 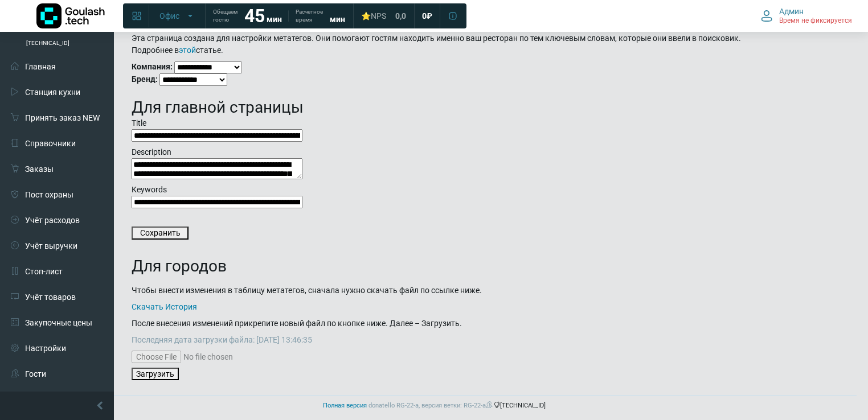 What do you see at coordinates (71, 16) in the screenshot?
I see `img: Логотип компании Goulash.tech` at bounding box center [71, 16].